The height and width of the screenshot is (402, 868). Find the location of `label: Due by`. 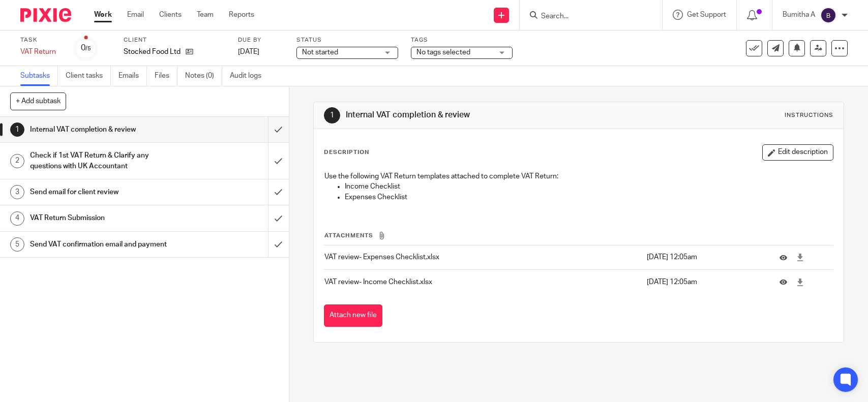

label: Due by is located at coordinates (261, 40).